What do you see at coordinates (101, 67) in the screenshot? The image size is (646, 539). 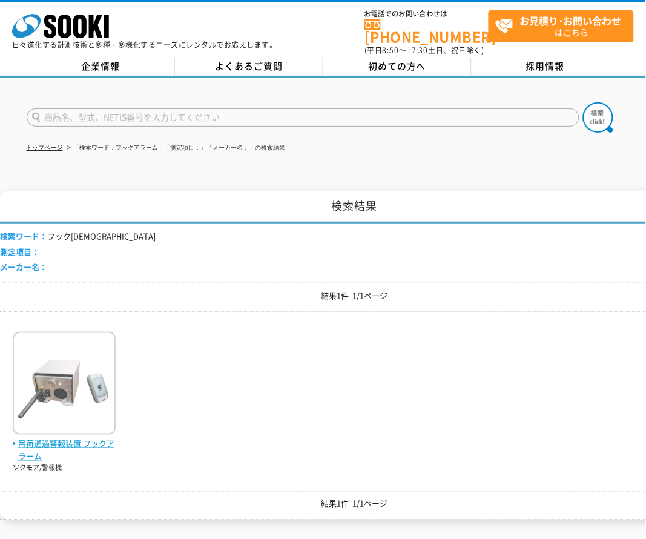 I see `a: 企業情報` at bounding box center [101, 67].